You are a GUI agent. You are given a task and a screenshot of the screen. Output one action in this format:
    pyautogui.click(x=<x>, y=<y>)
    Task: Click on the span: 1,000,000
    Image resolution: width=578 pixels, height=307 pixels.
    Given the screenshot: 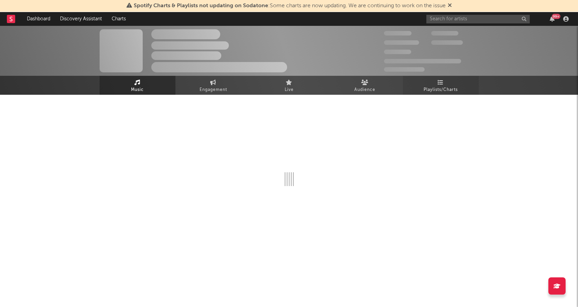 What is the action you would take?
    pyautogui.click(x=447, y=42)
    